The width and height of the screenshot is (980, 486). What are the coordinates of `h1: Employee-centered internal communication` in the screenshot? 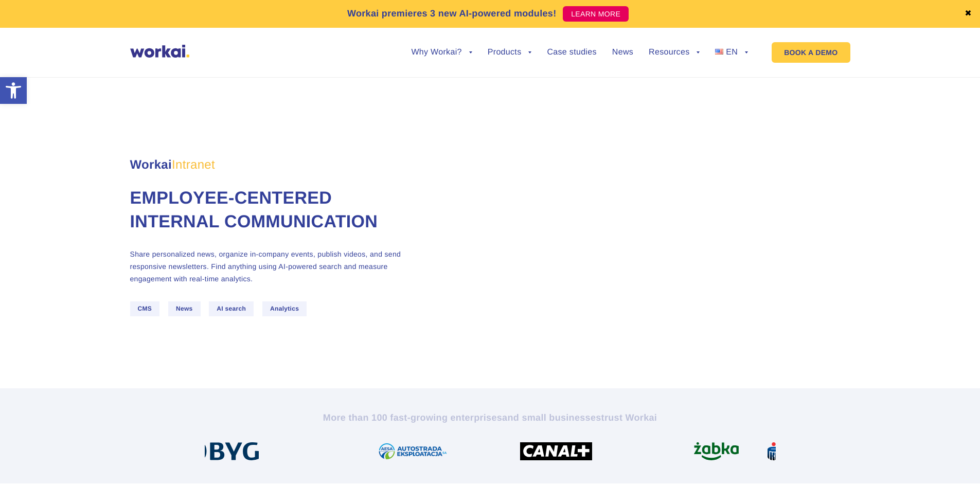 It's located at (272, 210).